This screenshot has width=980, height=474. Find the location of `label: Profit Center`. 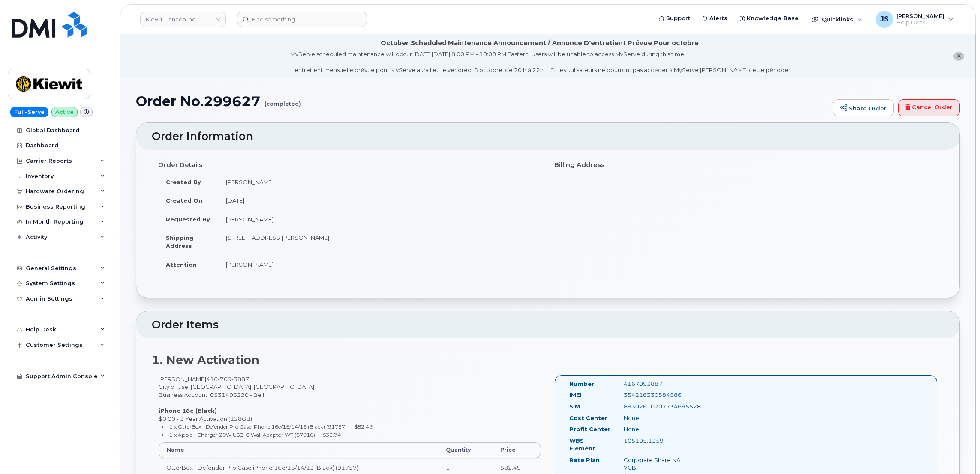

label: Profit Center is located at coordinates (590, 429).